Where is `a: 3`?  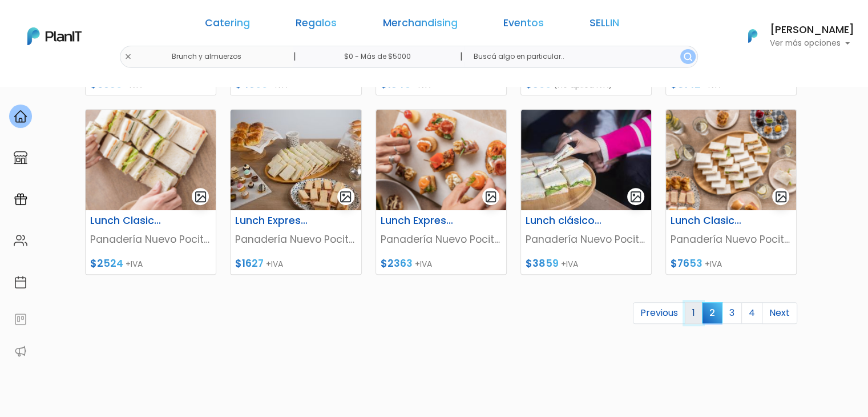
a: 3 is located at coordinates (731, 313).